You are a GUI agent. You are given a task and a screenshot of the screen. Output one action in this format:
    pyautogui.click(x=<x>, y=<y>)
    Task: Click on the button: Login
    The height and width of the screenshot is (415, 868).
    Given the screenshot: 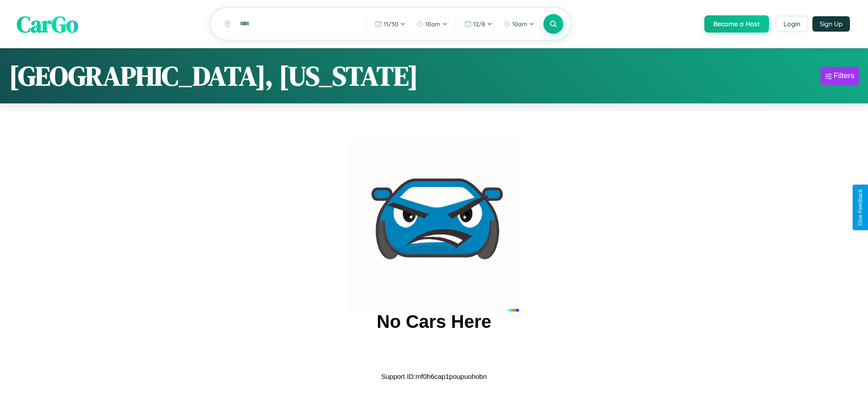 What is the action you would take?
    pyautogui.click(x=791, y=24)
    